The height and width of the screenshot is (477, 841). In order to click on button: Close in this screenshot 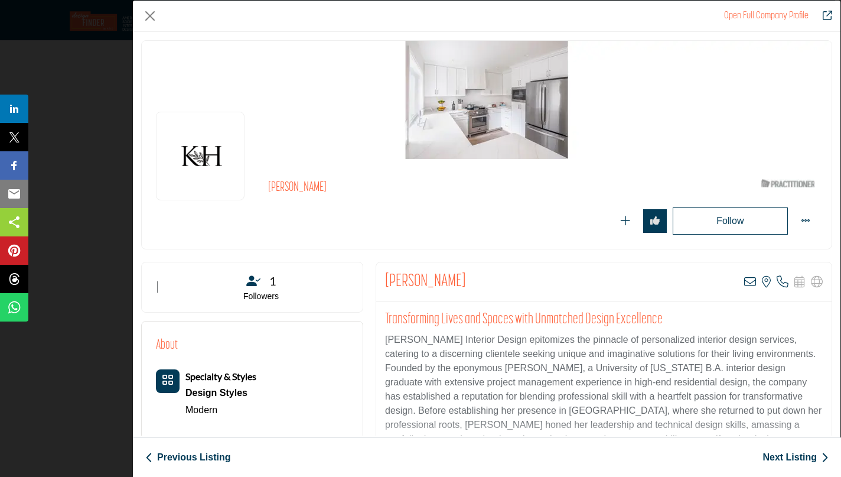, I will do `click(150, 16)`.